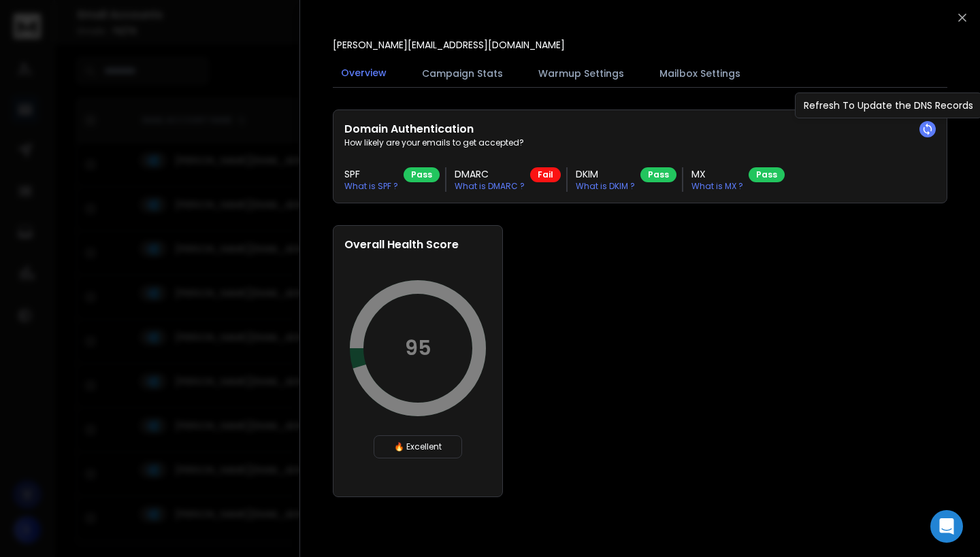 The height and width of the screenshot is (557, 980). What do you see at coordinates (371, 174) in the screenshot?
I see `h3: SPF` at bounding box center [371, 174].